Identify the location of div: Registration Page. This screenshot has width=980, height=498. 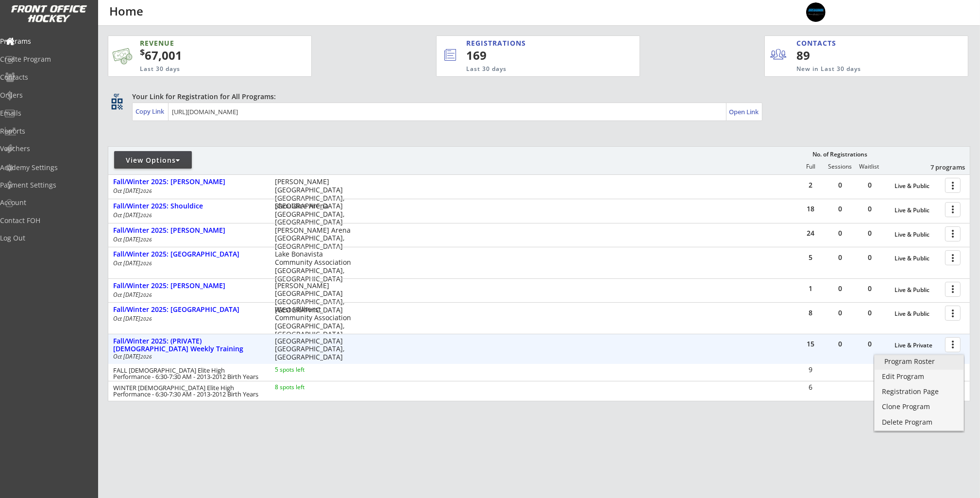
(918, 392).